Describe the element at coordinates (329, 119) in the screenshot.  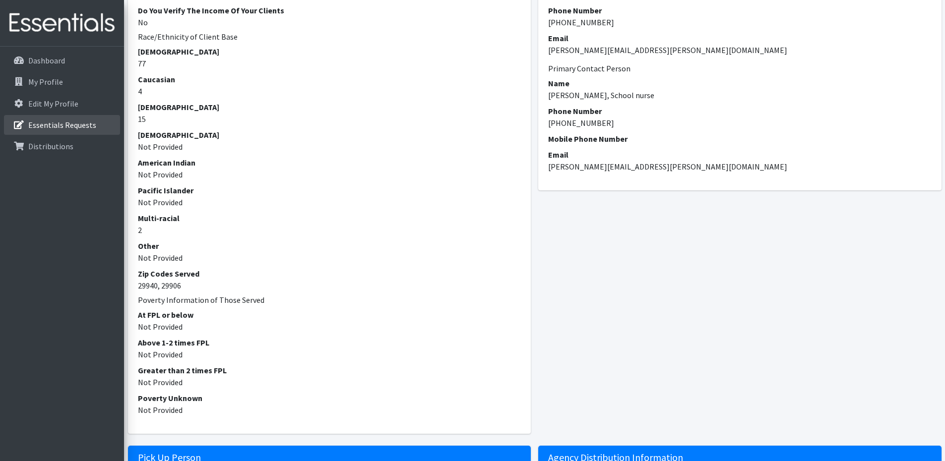
I see `dd: 15` at that location.